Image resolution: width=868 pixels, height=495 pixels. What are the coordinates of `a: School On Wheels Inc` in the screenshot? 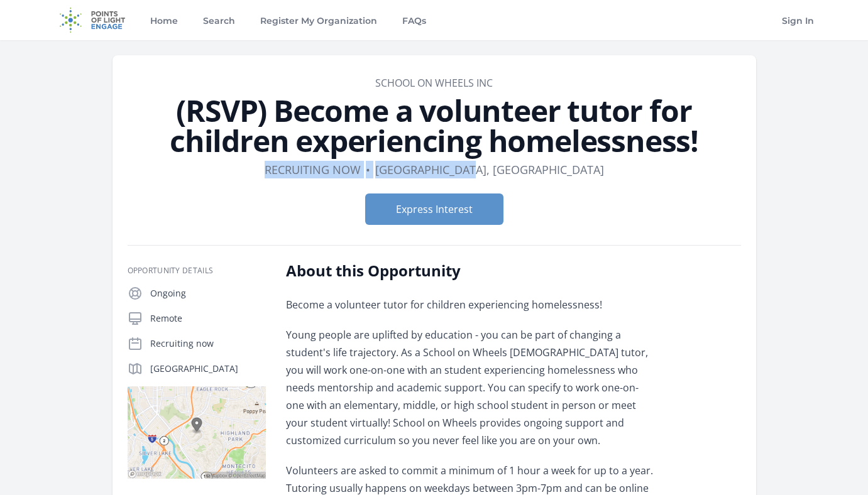 It's located at (434, 83).